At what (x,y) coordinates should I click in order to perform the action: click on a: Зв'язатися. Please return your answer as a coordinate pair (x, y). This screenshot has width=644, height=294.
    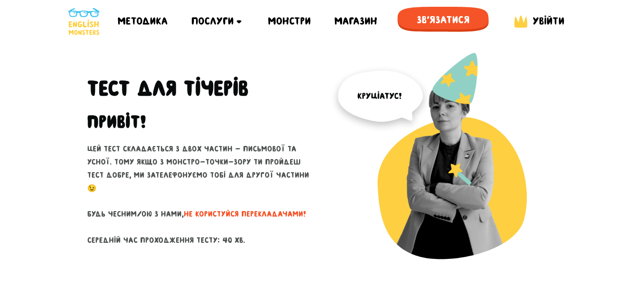
    Looking at the image, I should click on (442, 21).